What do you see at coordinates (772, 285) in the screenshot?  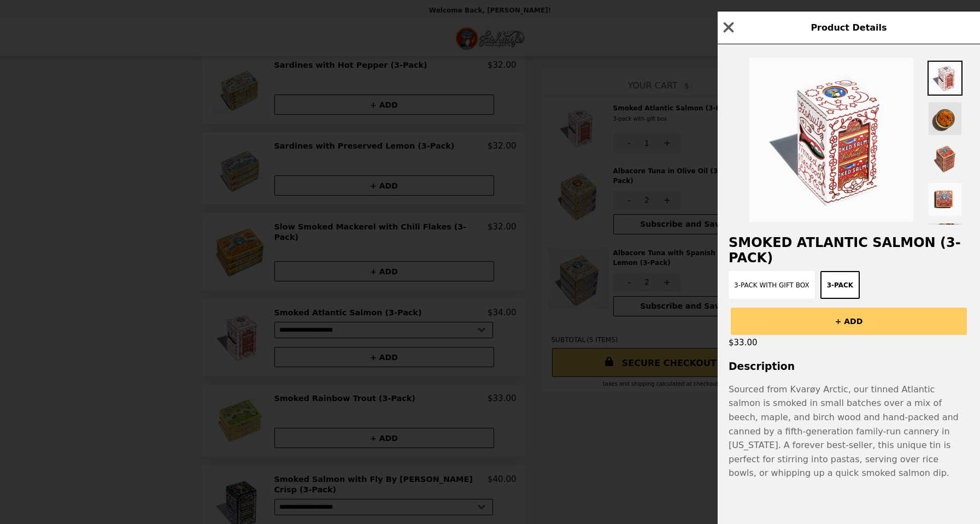 I see `button: 3-pack with gift box` at bounding box center [772, 285].